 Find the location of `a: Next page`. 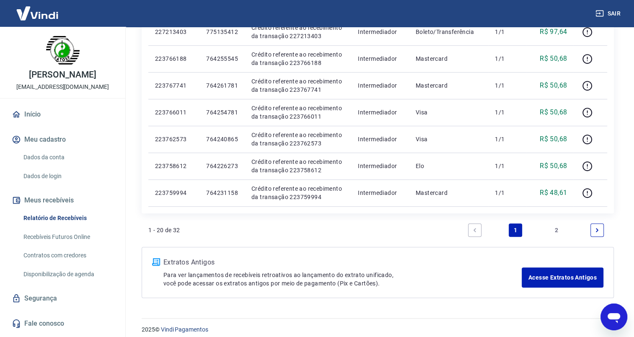

a: Next page is located at coordinates (597, 230).